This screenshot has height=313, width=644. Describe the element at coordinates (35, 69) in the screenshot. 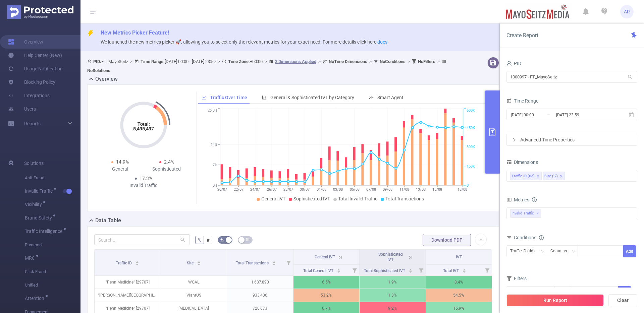

I see `a: Usage Notification` at that location.